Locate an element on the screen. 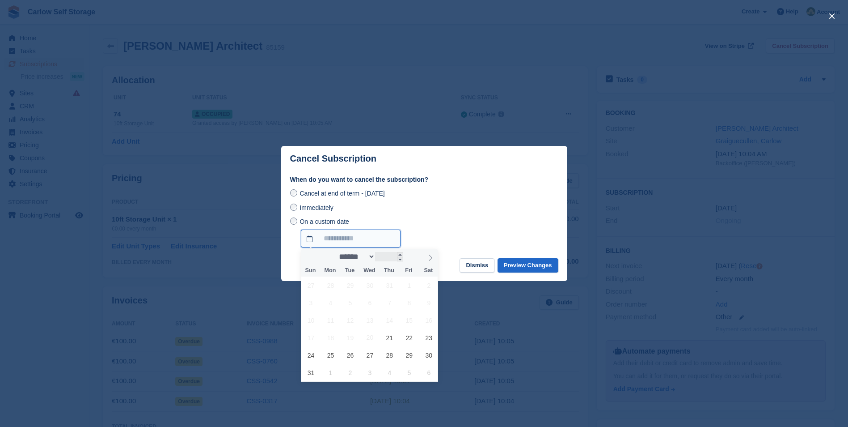 The image size is (848, 427). span: Sat is located at coordinates (428, 270).